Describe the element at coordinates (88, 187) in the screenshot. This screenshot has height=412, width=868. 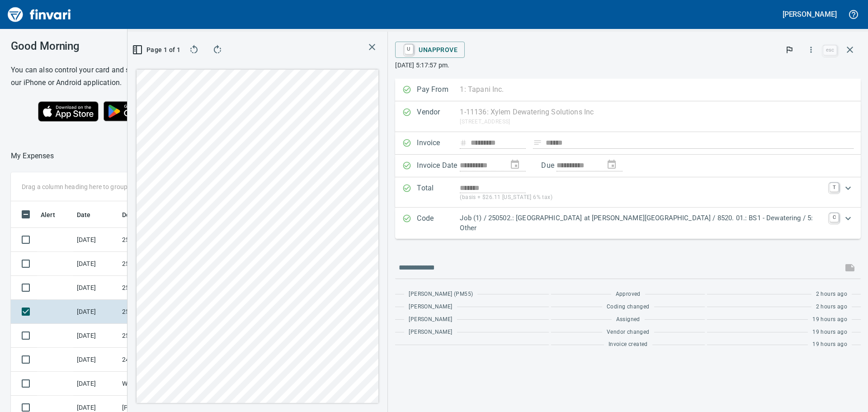
I see `p: Drag a column heading here to group the table` at that location.